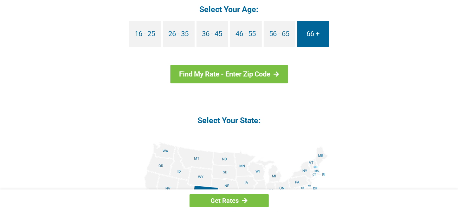 This screenshot has height=212, width=458. What do you see at coordinates (212, 34) in the screenshot?
I see `a: 36 - 45` at bounding box center [212, 34].